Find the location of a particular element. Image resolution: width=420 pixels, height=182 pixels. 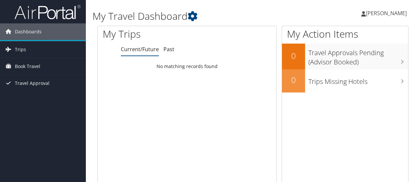

h3: Travel Approvals Pending (Advisor Booked) is located at coordinates (358, 56).